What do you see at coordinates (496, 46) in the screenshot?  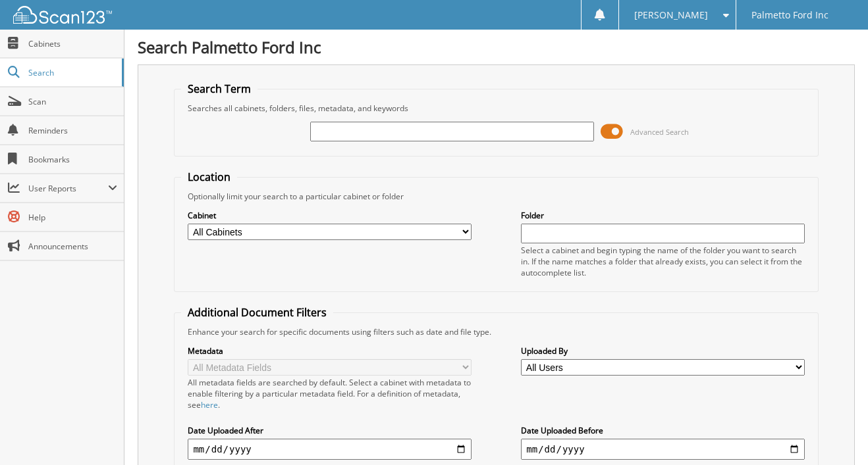 I see `h1: Search Palmetto Ford Inc` at bounding box center [496, 46].